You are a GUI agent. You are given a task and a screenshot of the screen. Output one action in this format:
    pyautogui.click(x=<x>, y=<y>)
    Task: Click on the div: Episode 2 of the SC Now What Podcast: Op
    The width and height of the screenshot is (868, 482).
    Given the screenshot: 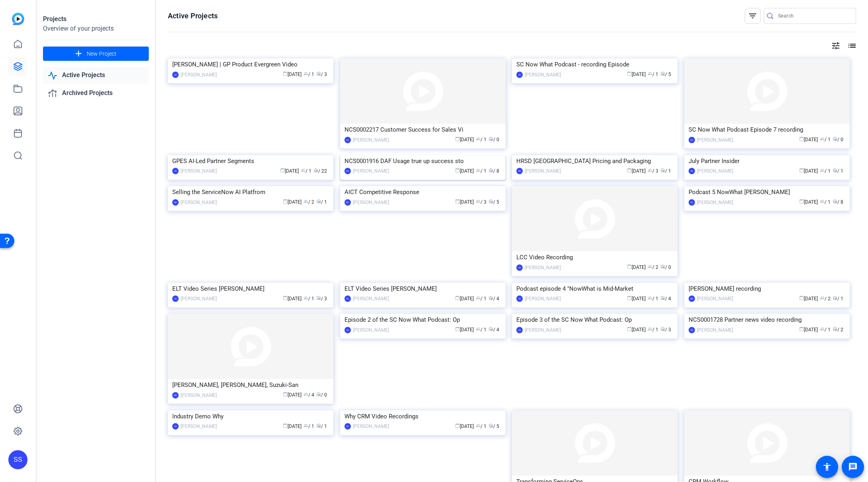 What is the action you would take?
    pyautogui.click(x=423, y=320)
    